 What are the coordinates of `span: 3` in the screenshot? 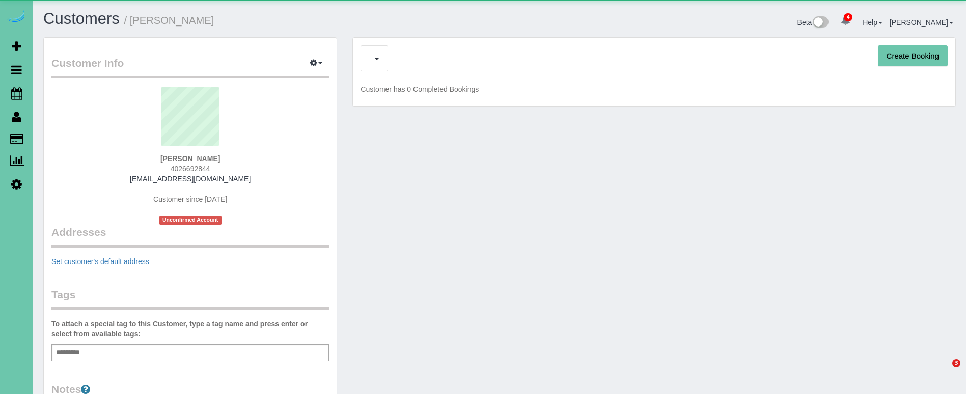 It's located at (957, 363).